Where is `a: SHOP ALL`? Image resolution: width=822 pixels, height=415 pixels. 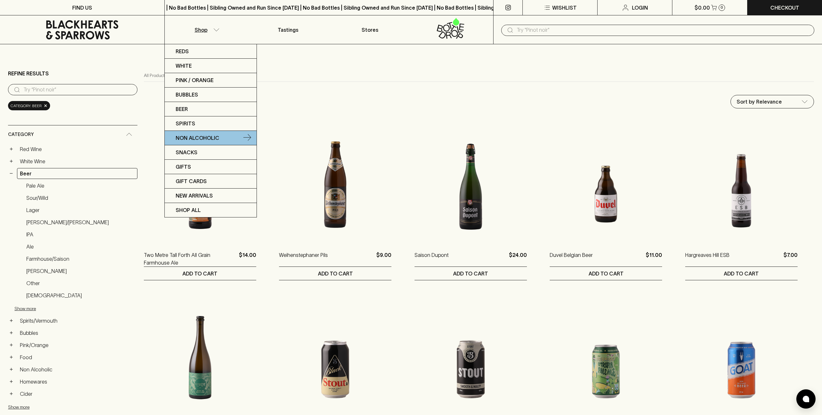
a: SHOP ALL is located at coordinates (211, 210).